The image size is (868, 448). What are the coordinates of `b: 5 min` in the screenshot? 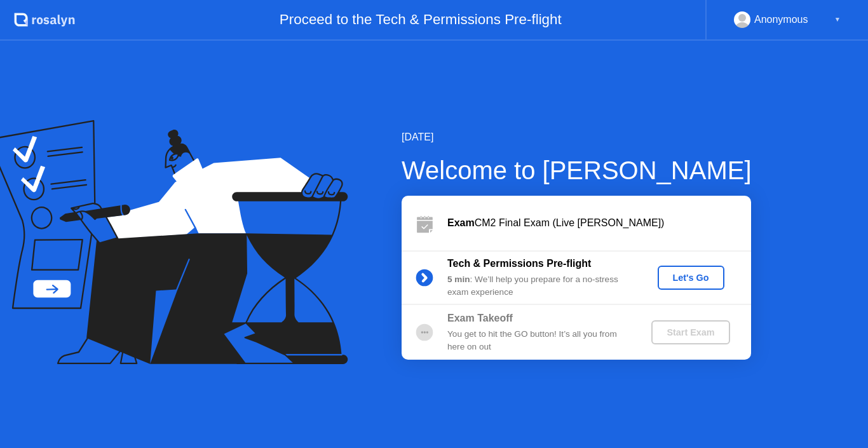 It's located at (459, 279).